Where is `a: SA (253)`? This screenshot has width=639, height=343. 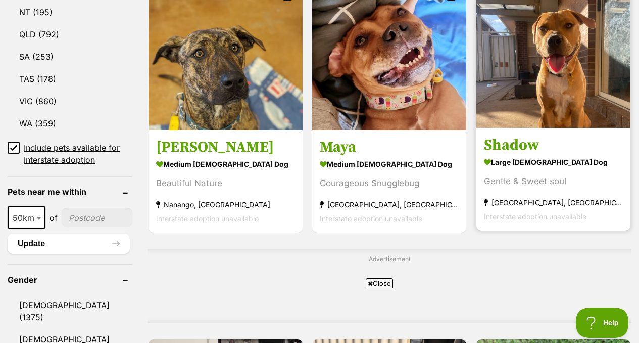
a: SA (253) is located at coordinates (70, 57).